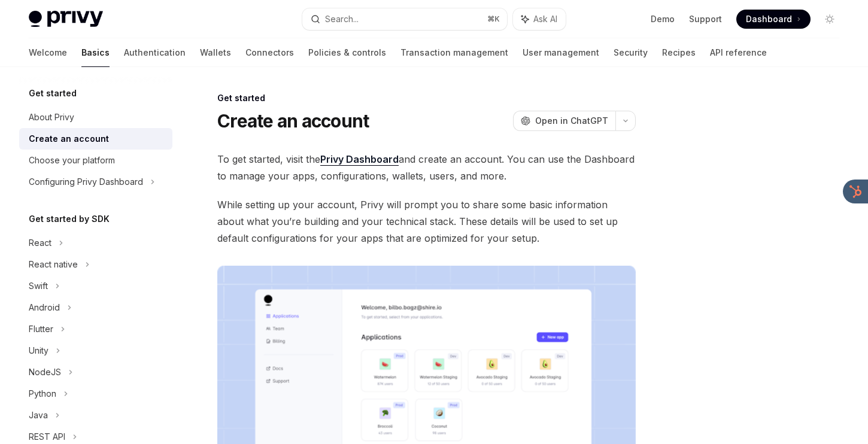 The image size is (868, 444). I want to click on h1: Create an account, so click(293, 121).